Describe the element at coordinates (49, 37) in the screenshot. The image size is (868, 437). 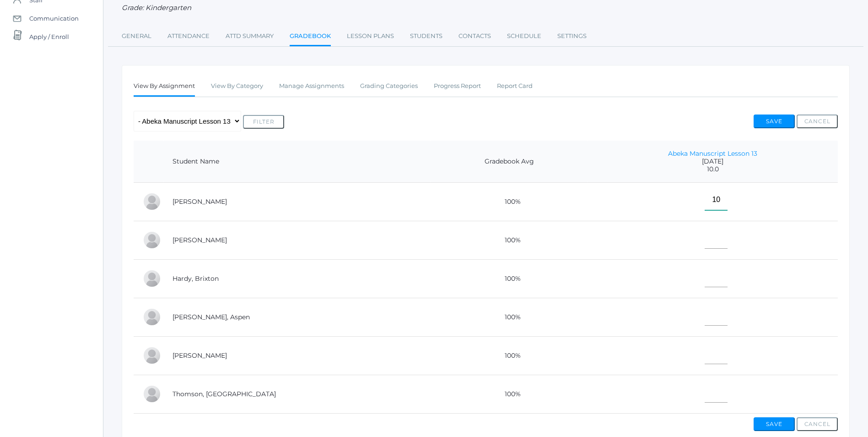
I see `span: Apply / Enroll` at that location.